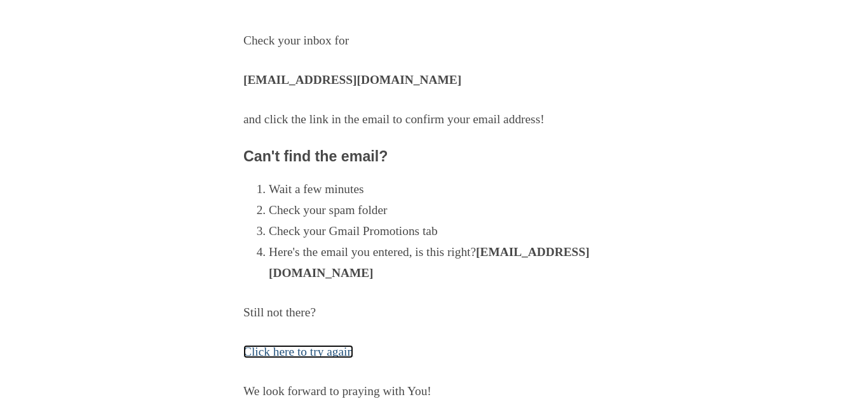  What do you see at coordinates (434, 157) in the screenshot?
I see `h3: Can't find the email?` at bounding box center [434, 157].